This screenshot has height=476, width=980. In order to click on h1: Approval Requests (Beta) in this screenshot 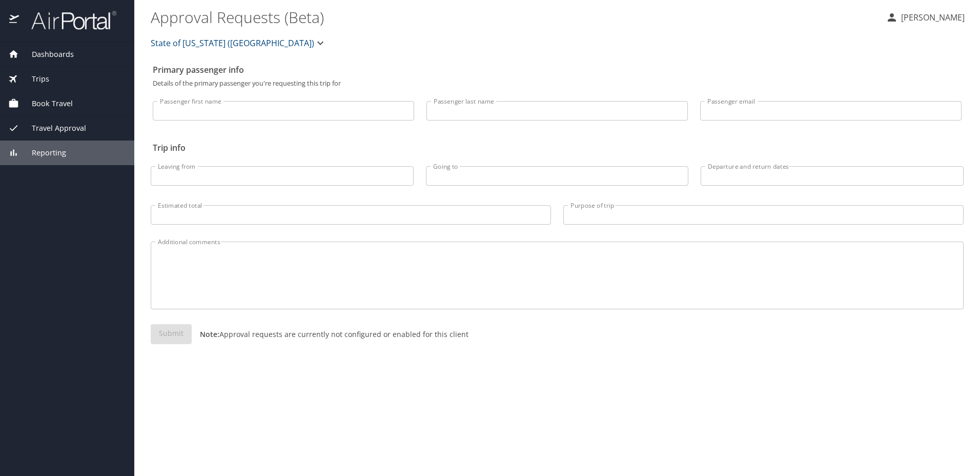, I will do `click(514, 17)`.